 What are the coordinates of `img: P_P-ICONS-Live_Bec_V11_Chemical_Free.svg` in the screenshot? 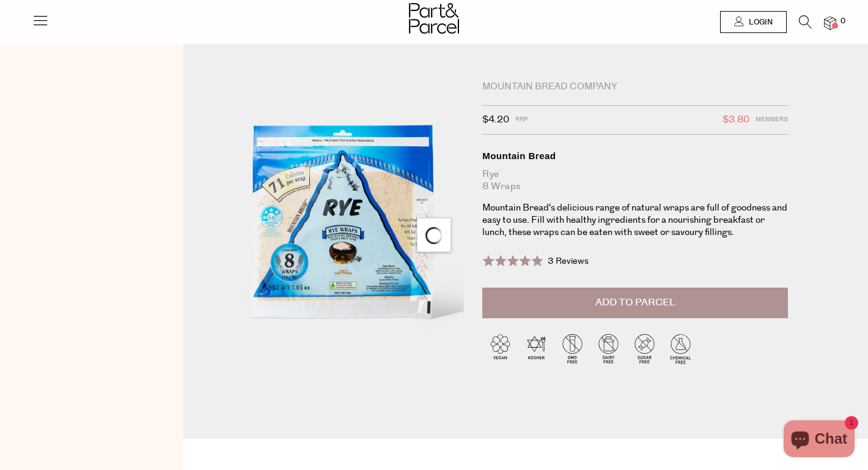 It's located at (681, 349).